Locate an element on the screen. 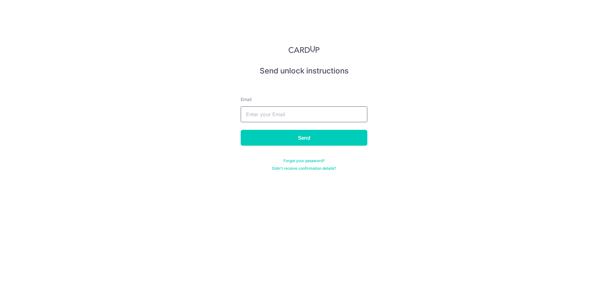  a: Didn't receive confirmation details? is located at coordinates (304, 168).